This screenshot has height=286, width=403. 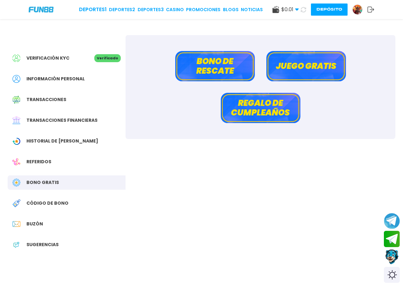 I want to click on a: Financial TransactionTransacciones financieras, so click(x=67, y=120).